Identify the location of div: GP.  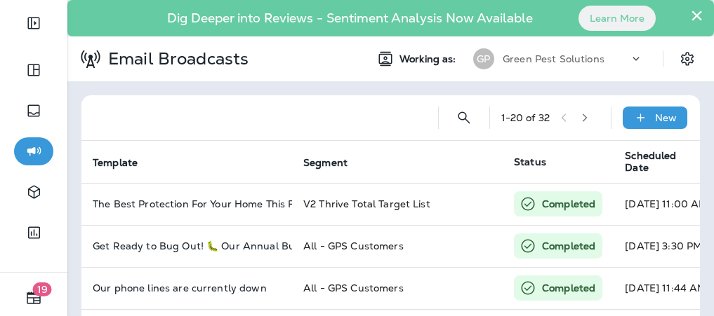
(483, 59).